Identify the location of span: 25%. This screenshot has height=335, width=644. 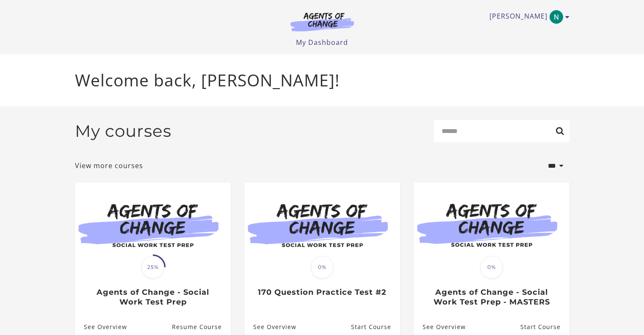
(153, 267).